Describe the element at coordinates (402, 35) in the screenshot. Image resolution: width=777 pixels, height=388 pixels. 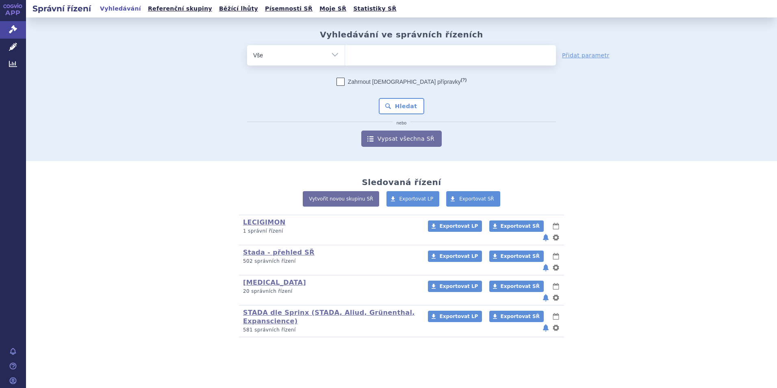
I see `h2: Vyhledávání ve správních řízeních` at that location.